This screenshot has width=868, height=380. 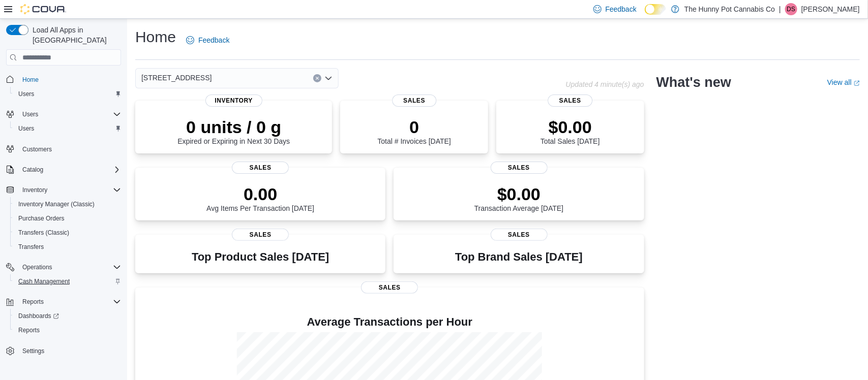 I want to click on a: Customers, so click(x=37, y=149).